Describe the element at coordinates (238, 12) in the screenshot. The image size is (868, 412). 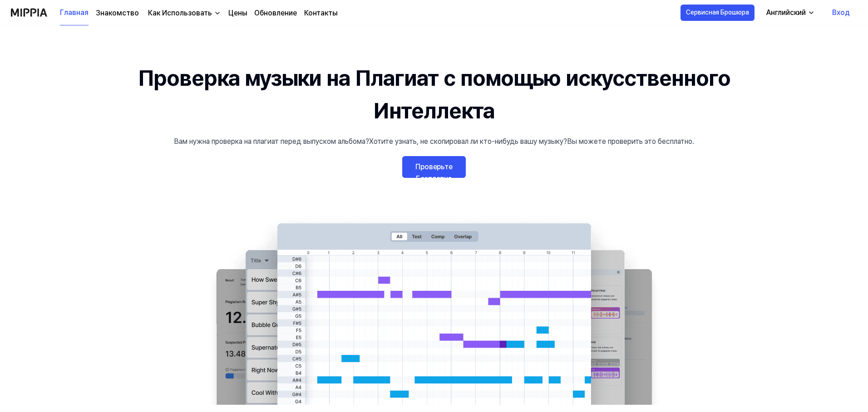
I see `ya-tr-span: Цены` at that location.